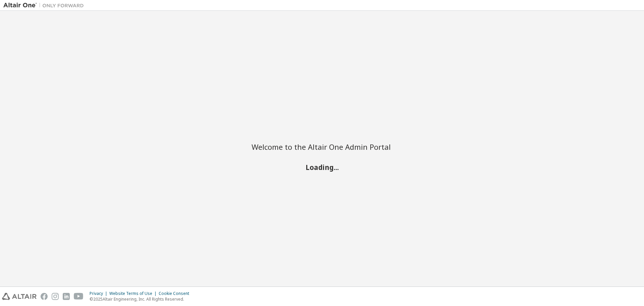 The width and height of the screenshot is (644, 306). Describe the element at coordinates (78, 296) in the screenshot. I see `img: youtube.svg` at that location.